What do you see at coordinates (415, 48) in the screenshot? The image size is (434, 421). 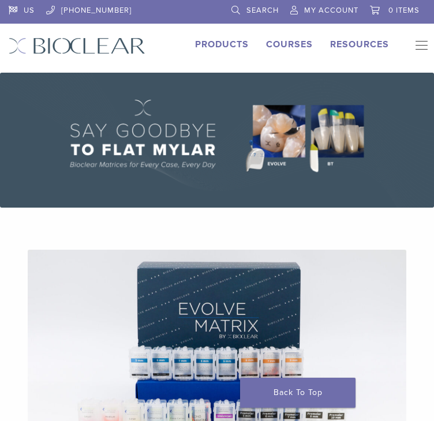 I see `nav: Primary Navigation` at bounding box center [415, 48].